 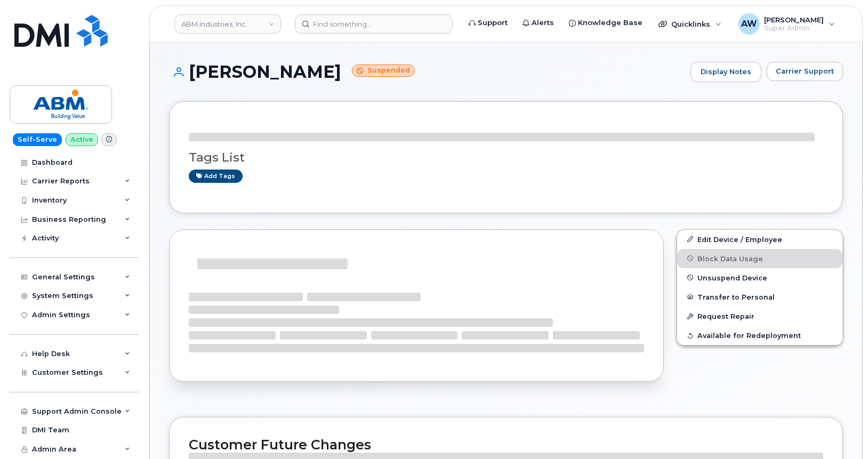 I want to click on span: Unsuspend Device, so click(x=732, y=277).